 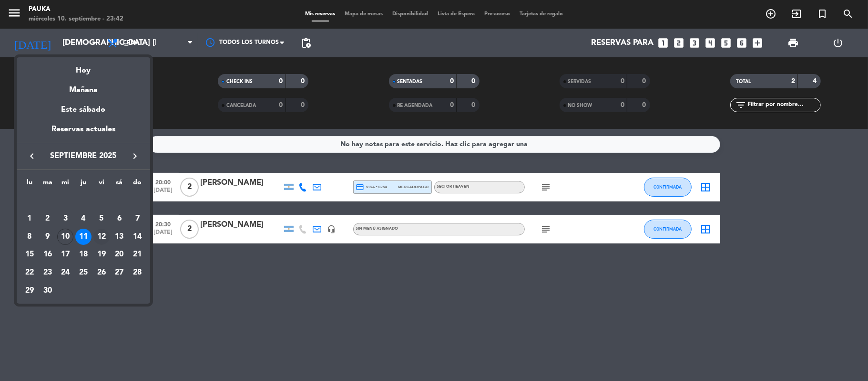 I want to click on td: 18 de septiembre de 2025, so click(x=84, y=254).